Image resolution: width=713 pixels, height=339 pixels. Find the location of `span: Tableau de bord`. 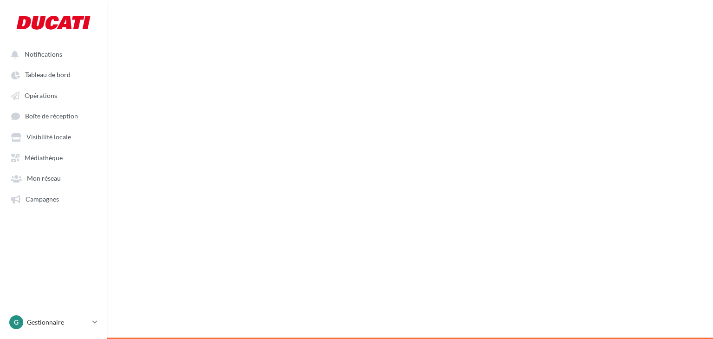

span: Tableau de bord is located at coordinates (48, 75).